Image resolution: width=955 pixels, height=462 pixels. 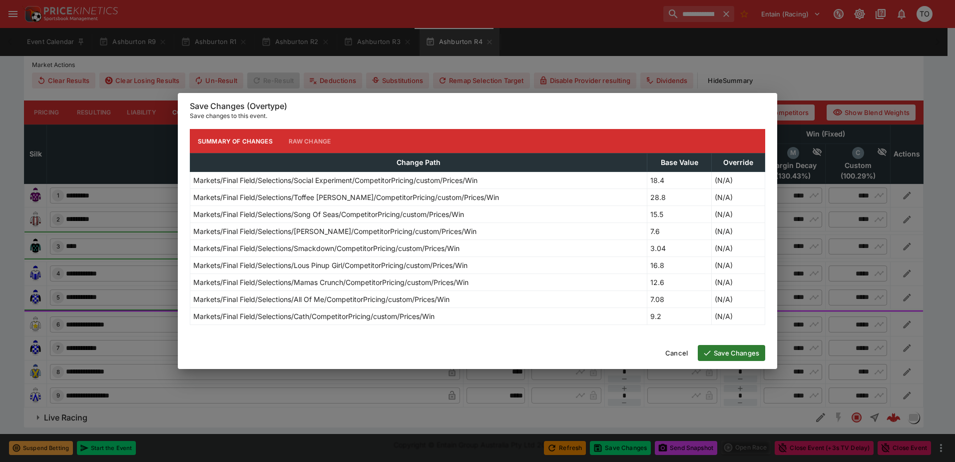 What do you see at coordinates (314, 316) in the screenshot?
I see `p: Markets/Final Field/Selections/Cath/CompetitorPricing/custom/Prices/Win` at bounding box center [314, 316].